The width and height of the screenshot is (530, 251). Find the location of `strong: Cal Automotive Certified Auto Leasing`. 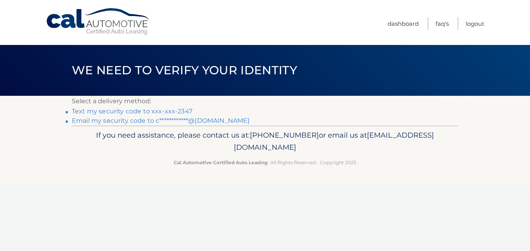

strong: Cal Automotive Certified Auto Leasing is located at coordinates (220, 162).